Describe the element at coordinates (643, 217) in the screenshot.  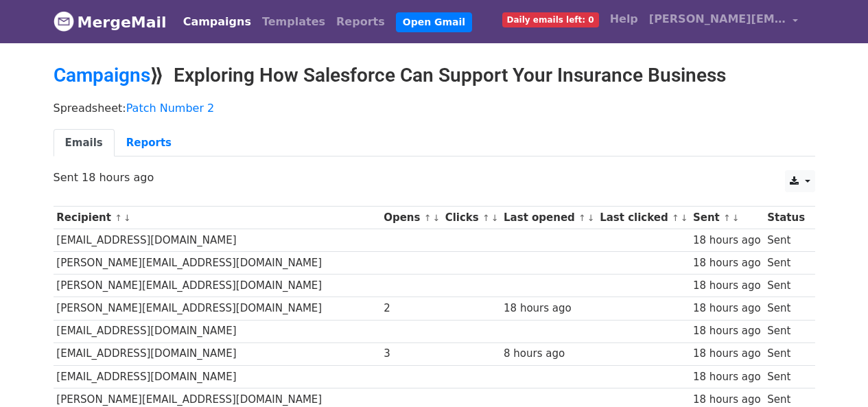
I see `th: Last clicked` at that location.